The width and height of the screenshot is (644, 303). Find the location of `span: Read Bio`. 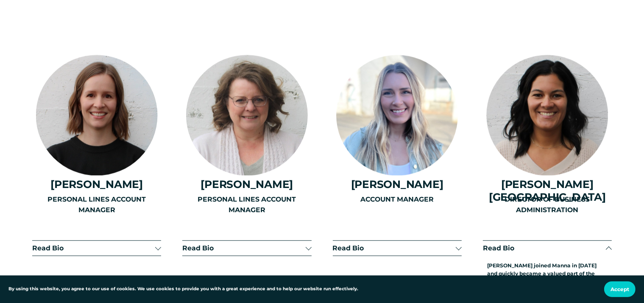

span: Read Bio is located at coordinates (544, 248).